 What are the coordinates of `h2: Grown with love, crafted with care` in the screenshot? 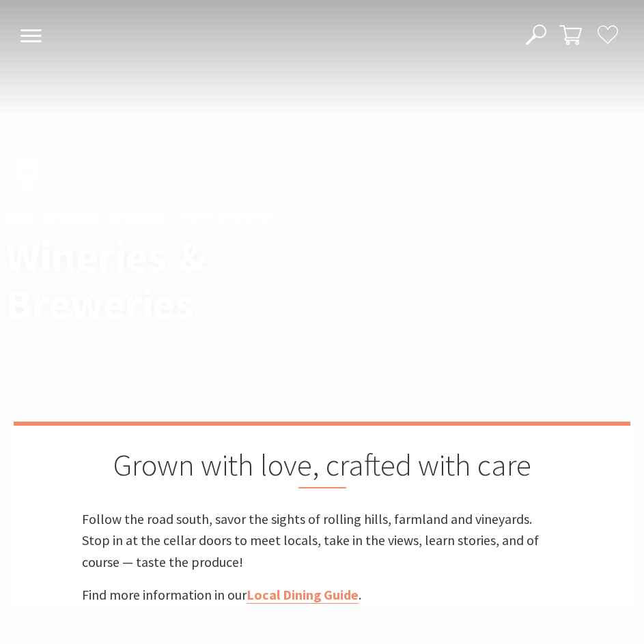 It's located at (322, 467).